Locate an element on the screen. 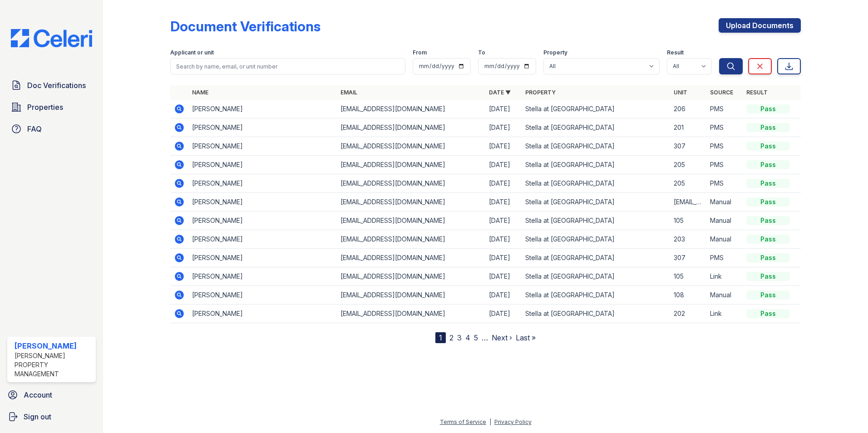 The image size is (868, 433). span: Doc Verifications is located at coordinates (56, 85).